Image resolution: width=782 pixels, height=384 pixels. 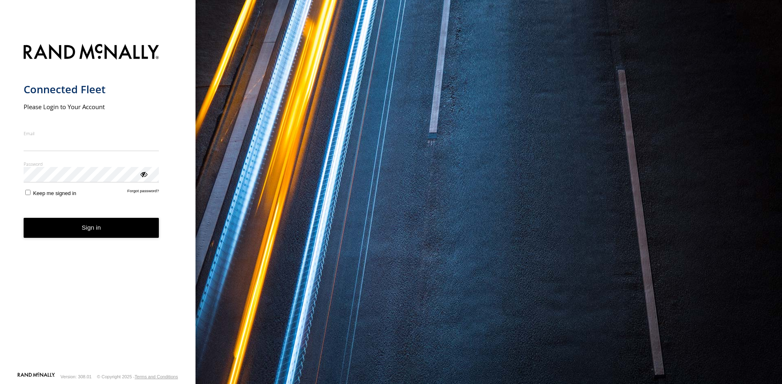 I want to click on div: ViewPassword, so click(x=143, y=174).